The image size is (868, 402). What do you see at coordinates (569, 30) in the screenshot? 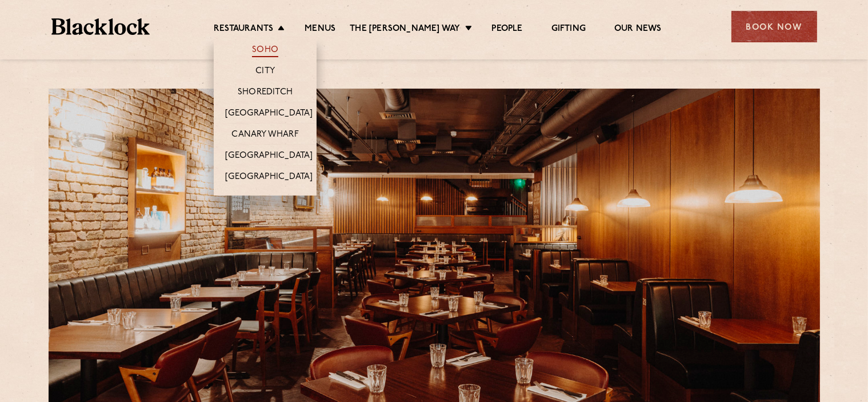
I see `a: Gifting` at bounding box center [569, 30].